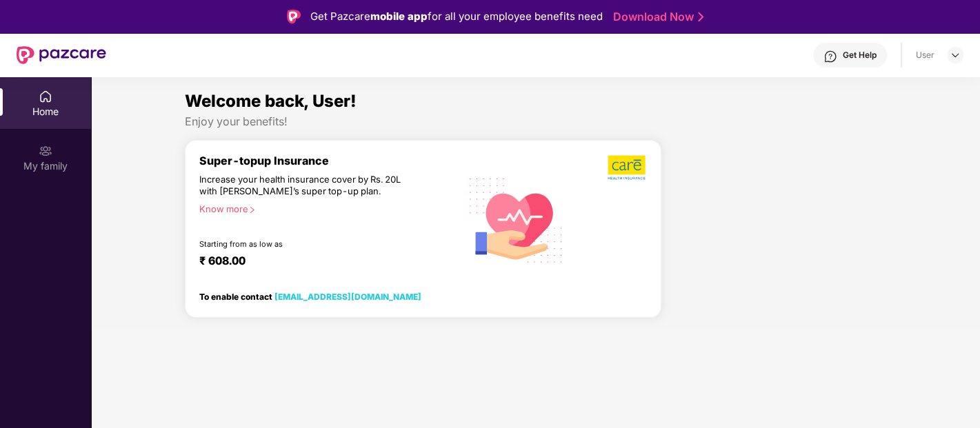 This screenshot has height=428, width=980. What do you see at coordinates (925, 55) in the screenshot?
I see `div: User` at bounding box center [925, 55].